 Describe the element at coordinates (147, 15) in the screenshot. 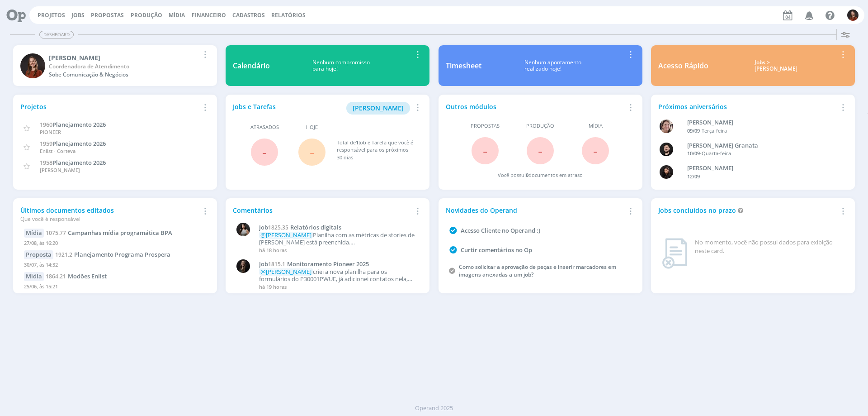

I see `button: Produção` at that location.